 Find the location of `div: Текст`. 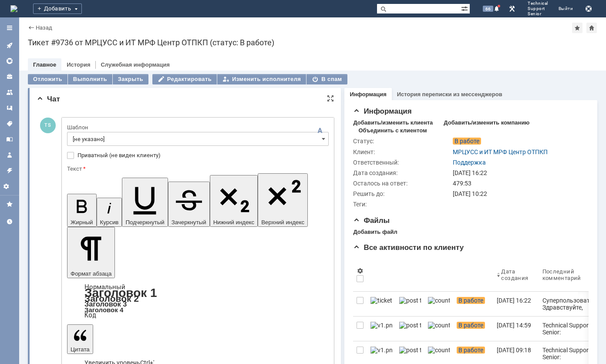

div: Текст is located at coordinates (197, 169).